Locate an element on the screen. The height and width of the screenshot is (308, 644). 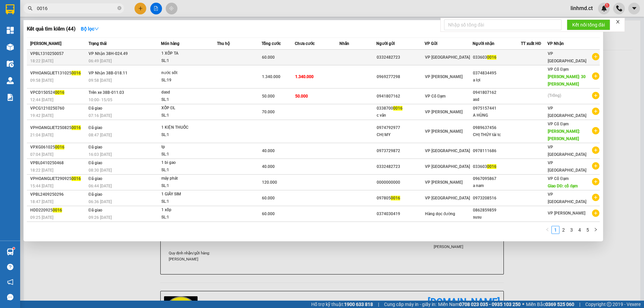
a: 5 is located at coordinates (588, 230).